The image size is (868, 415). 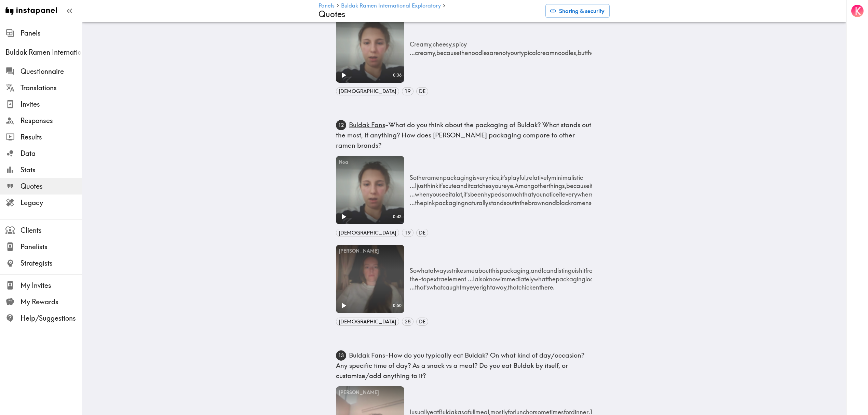 What do you see at coordinates (398, 217) in the screenshot?
I see `span: 0:43` at bounding box center [398, 217].